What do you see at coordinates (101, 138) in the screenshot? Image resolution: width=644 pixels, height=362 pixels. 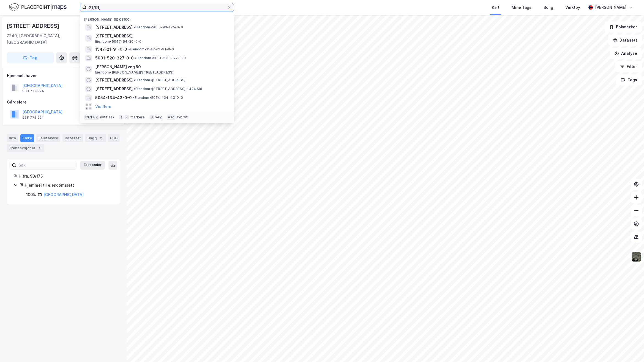 I see `div: 2` at bounding box center [101, 138].